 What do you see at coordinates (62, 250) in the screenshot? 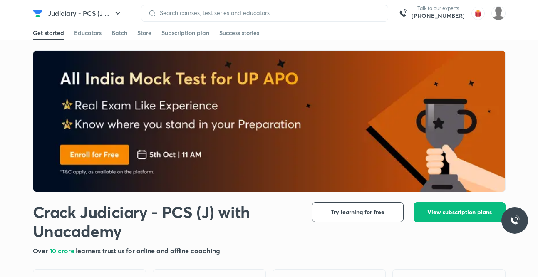
I see `span: 10 crore` at bounding box center [62, 250].